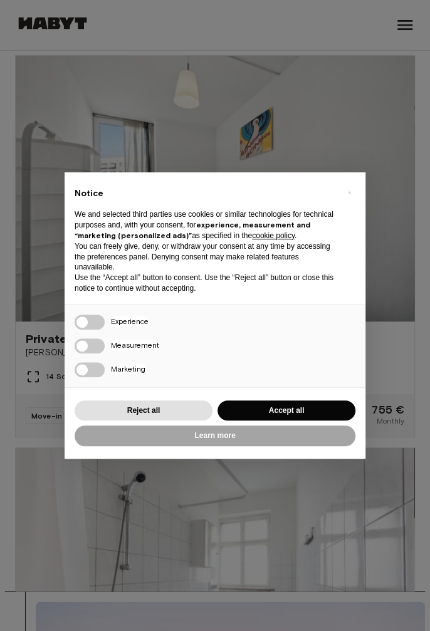 This screenshot has width=430, height=631. I want to click on span: Measurement, so click(135, 345).